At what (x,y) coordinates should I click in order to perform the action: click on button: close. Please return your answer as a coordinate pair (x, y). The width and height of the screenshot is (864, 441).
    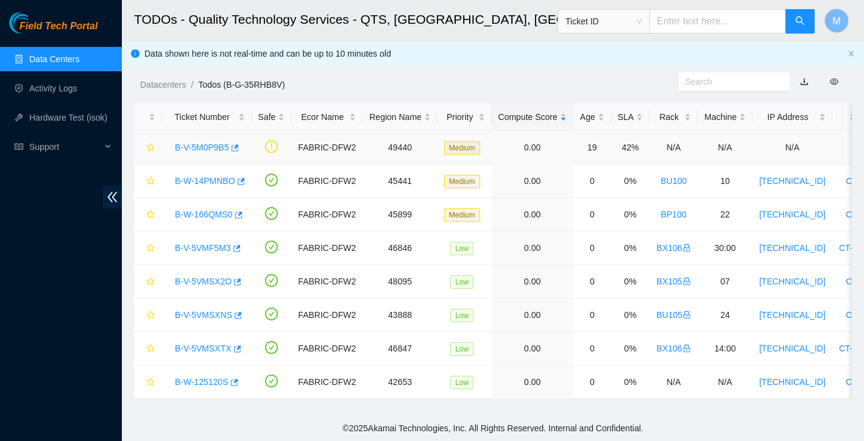
    Looking at the image, I should click on (851, 54).